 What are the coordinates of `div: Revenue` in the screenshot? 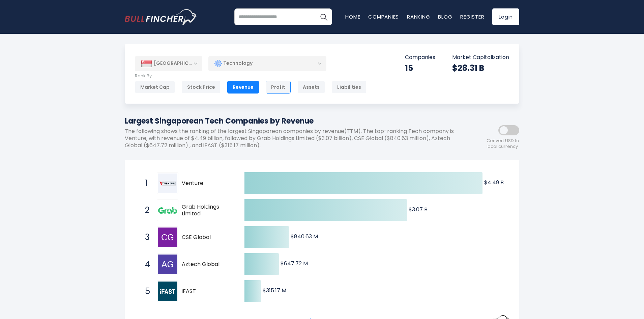 It's located at (243, 87).